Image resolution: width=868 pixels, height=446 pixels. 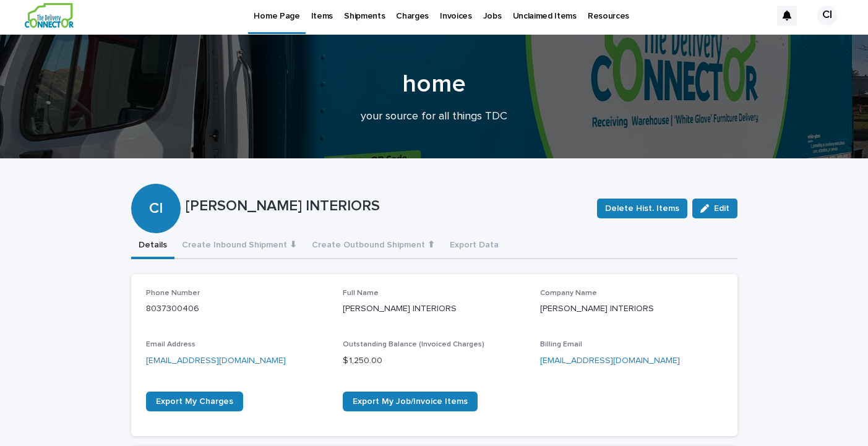 What do you see at coordinates (562, 345) in the screenshot?
I see `span: Billing Email` at bounding box center [562, 345].